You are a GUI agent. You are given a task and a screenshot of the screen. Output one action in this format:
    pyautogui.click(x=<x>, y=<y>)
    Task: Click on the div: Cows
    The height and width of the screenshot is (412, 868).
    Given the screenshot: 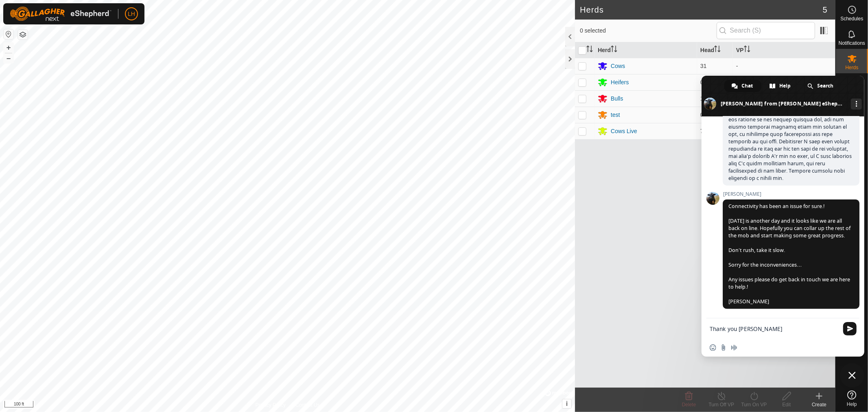 What is the action you would take?
    pyautogui.click(x=618, y=66)
    